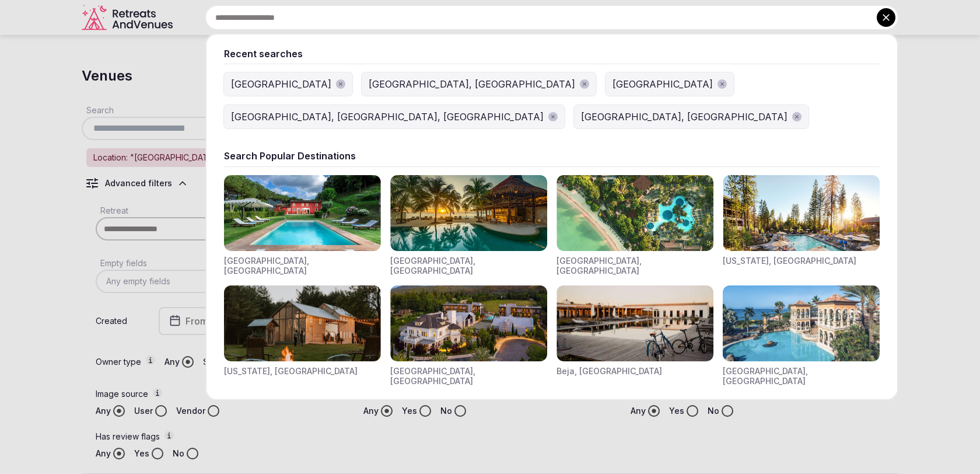 Image resolution: width=980 pixels, height=474 pixels. Describe the element at coordinates (635, 336) in the screenshot. I see `div: Visit venues for Beja, Portugal` at that location.